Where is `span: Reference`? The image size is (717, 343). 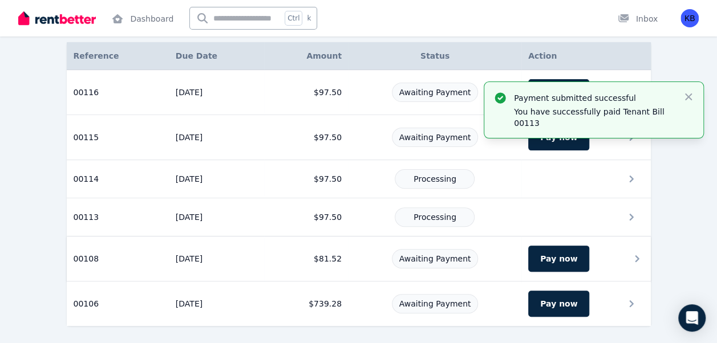
span: Reference is located at coordinates (96, 56).